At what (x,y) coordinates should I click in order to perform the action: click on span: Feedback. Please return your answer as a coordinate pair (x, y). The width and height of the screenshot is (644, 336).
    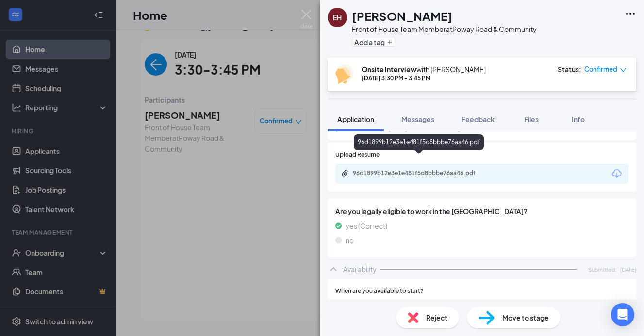
    Looking at the image, I should click on (478, 120).